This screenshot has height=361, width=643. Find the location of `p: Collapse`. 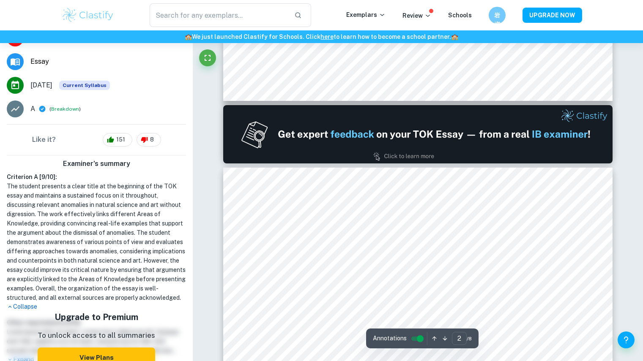

p: Collapse is located at coordinates (96, 307).